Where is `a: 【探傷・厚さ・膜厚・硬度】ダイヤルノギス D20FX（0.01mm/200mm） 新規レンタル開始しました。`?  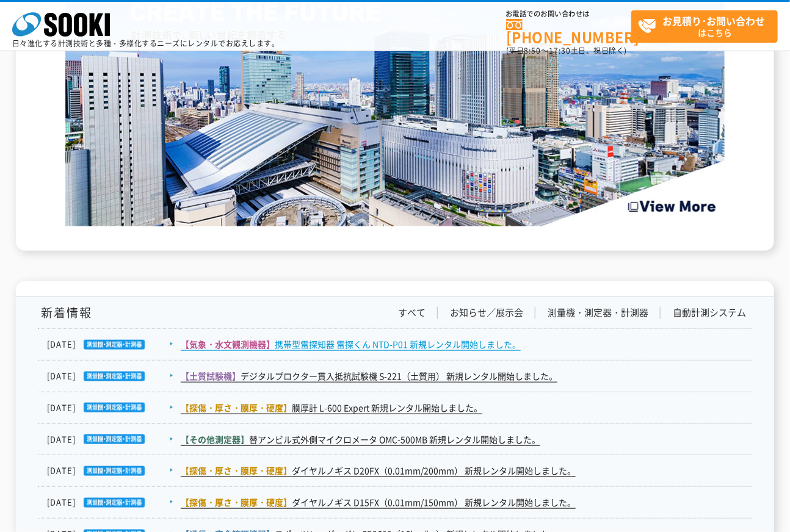
a: 【探傷・厚さ・膜厚・硬度】ダイヤルノギス D20FX（0.01mm/200mm） 新規レンタル開始しました。 is located at coordinates (378, 471).